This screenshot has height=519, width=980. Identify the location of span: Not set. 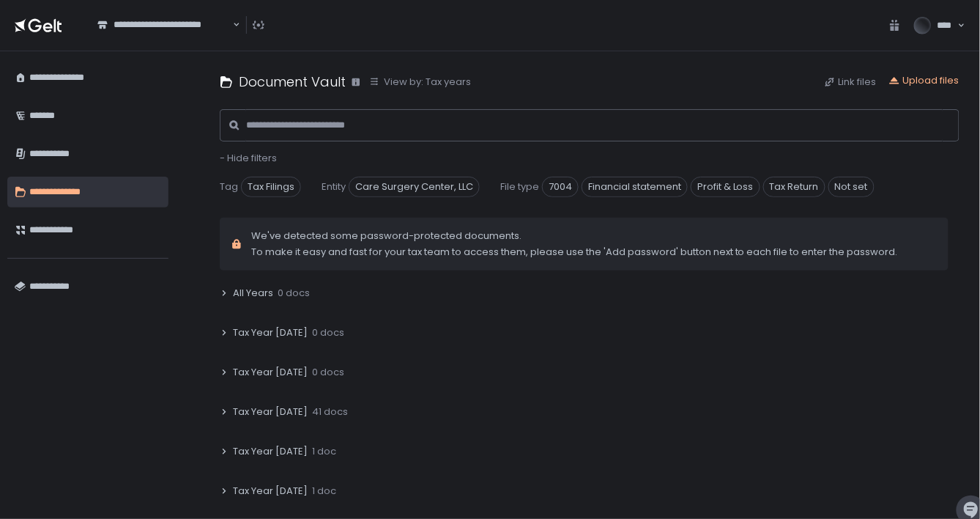
(851, 187).